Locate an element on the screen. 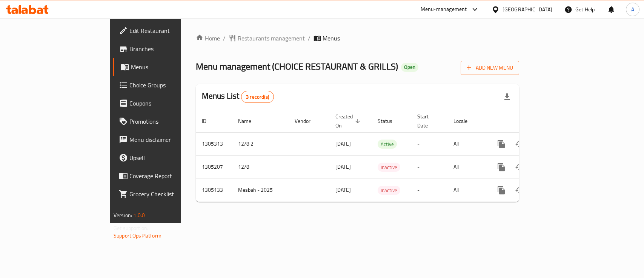  span: 3 record(s) is located at coordinates (257, 97).